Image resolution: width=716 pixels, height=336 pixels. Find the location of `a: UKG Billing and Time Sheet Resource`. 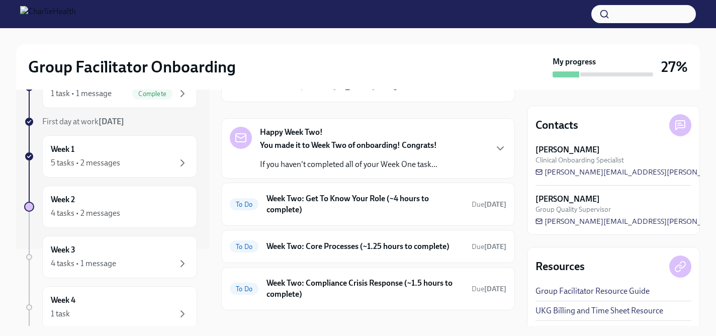

a: UKG Billing and Time Sheet Resource is located at coordinates (599, 311).